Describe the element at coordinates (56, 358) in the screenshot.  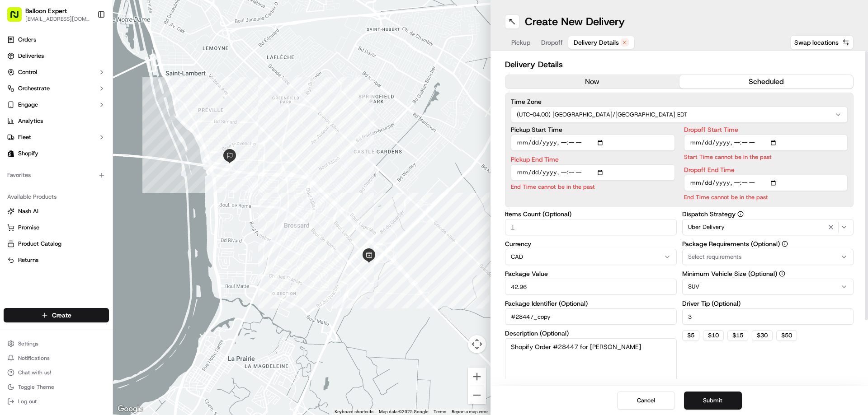
I see `button: Notifications` at that location.